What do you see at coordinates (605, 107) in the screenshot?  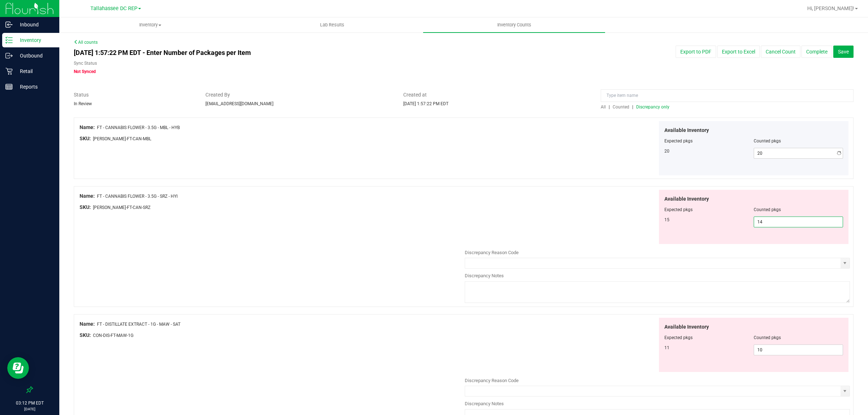 I see `a: All` at bounding box center [605, 107].